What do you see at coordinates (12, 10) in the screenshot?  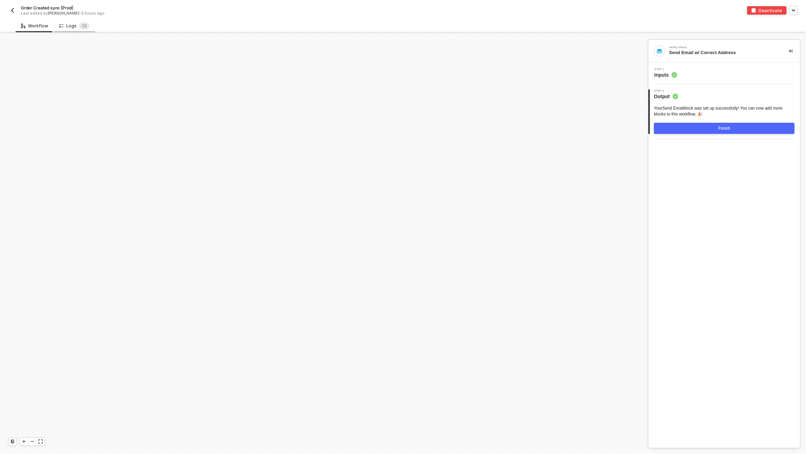 I see `button: back` at bounding box center [12, 10].